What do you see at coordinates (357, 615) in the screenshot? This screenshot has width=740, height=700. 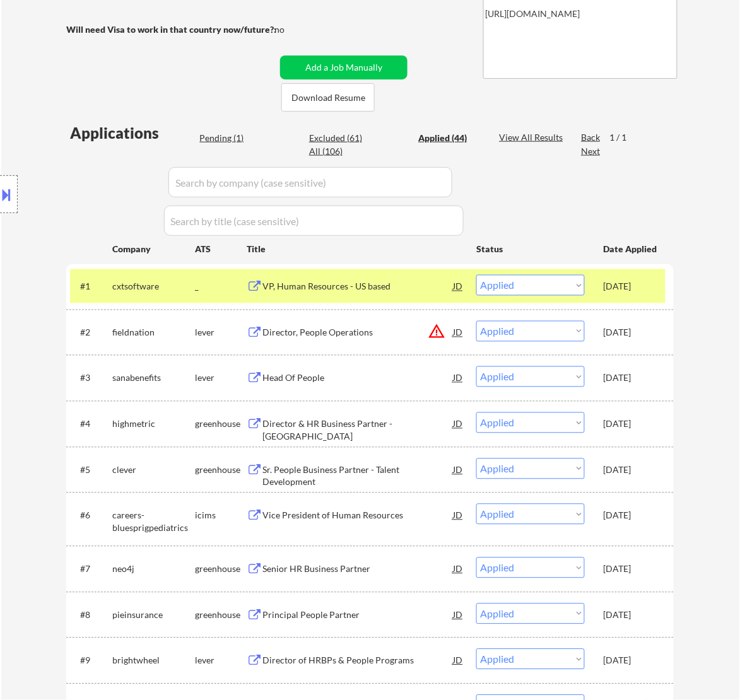 I see `div: Principal People Partner` at bounding box center [357, 615].